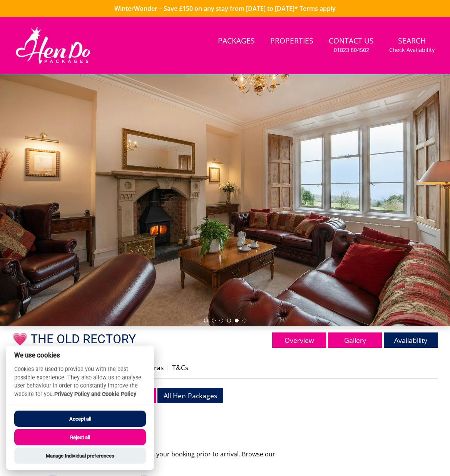 This screenshot has width=450, height=476. What do you see at coordinates (410, 340) in the screenshot?
I see `a: Availability` at bounding box center [410, 340].